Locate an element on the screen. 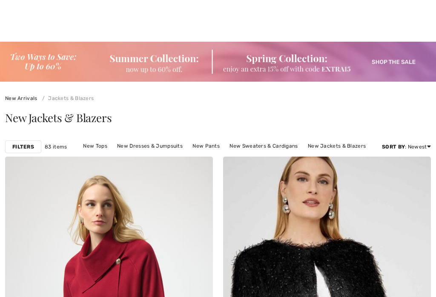 Image resolution: width=436 pixels, height=297 pixels. a: New Sweaters & Cardigans is located at coordinates (264, 146).